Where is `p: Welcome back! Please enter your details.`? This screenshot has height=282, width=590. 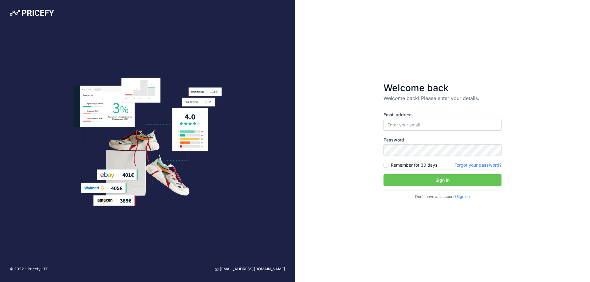
p: Welcome back! Please enter your details. is located at coordinates (442, 98).